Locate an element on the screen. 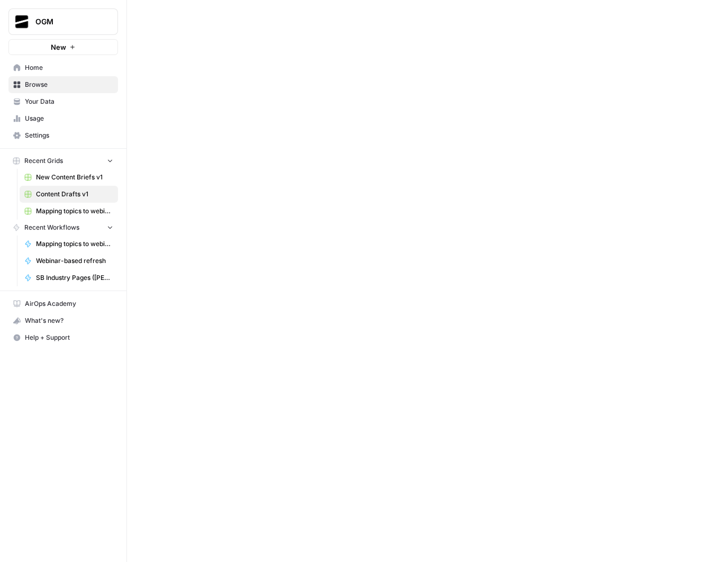 This screenshot has height=562, width=728. span: New is located at coordinates (58, 47).